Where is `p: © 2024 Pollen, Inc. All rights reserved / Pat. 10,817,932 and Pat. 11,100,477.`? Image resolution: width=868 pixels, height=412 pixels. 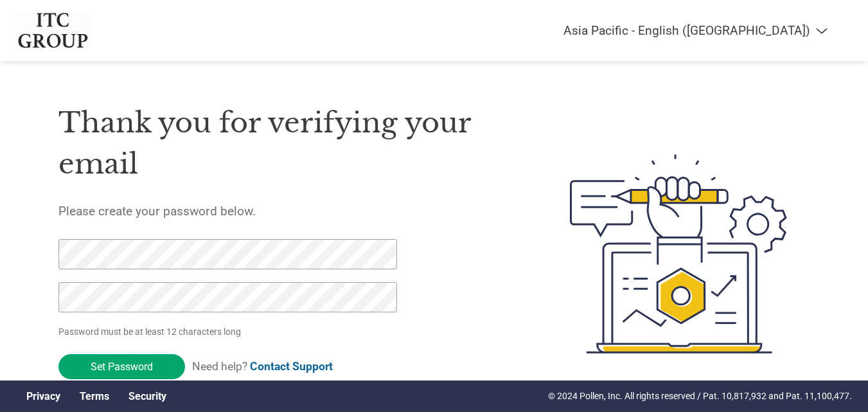 p: © 2024 Pollen, Inc. All rights reserved / Pat. 10,817,932 and Pat. 11,100,477. is located at coordinates (700, 396).